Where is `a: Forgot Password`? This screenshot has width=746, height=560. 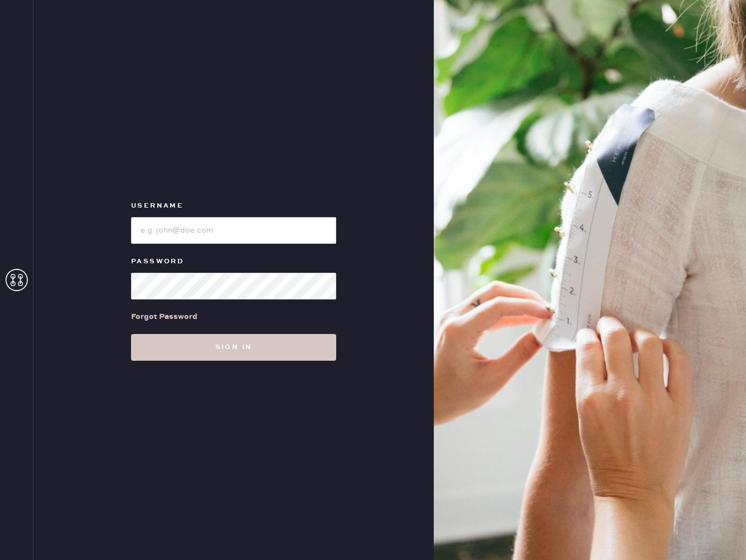
a: Forgot Password is located at coordinates (164, 317).